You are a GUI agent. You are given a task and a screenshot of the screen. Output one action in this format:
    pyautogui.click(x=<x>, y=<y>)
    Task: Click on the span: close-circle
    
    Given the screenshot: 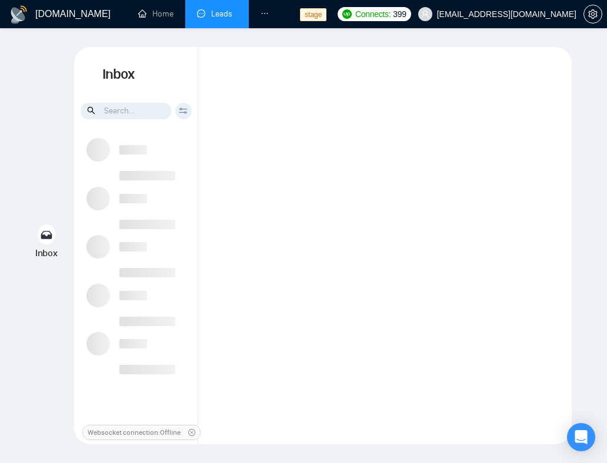 What is the action you would take?
    pyautogui.click(x=192, y=433)
    